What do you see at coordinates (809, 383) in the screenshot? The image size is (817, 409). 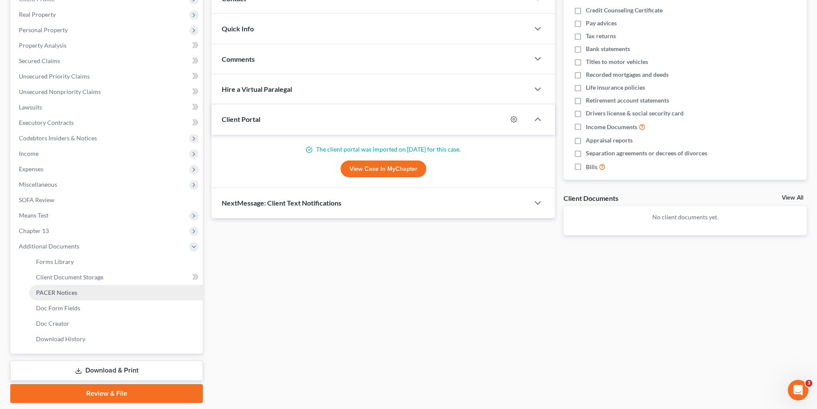 I see `span: 3` at bounding box center [809, 383].